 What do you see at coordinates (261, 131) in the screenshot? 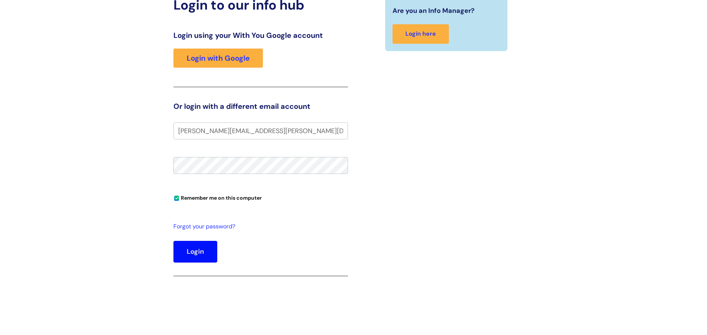
I see `input: Your e-mail address` at bounding box center [261, 131].